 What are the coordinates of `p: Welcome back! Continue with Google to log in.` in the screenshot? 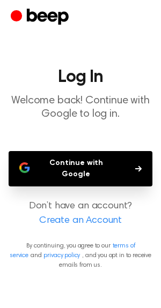 It's located at (80, 108).